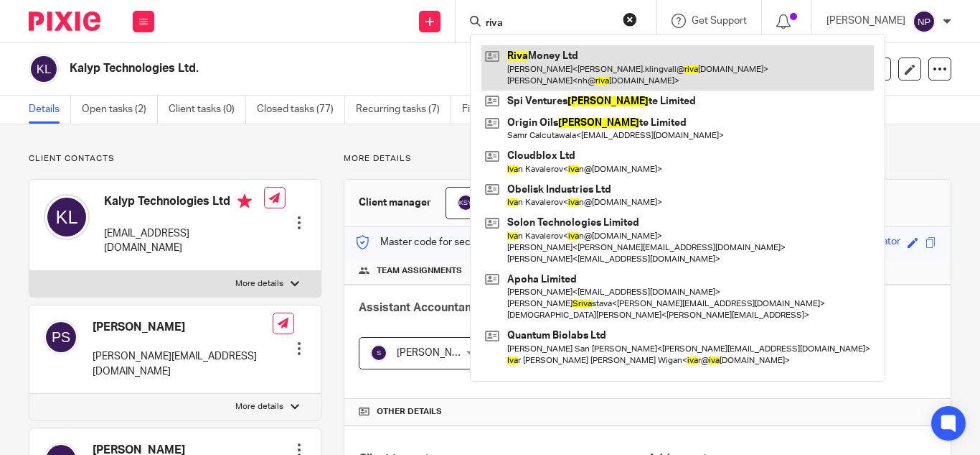  Describe the element at coordinates (175, 159) in the screenshot. I see `p: Client contacts` at that location.